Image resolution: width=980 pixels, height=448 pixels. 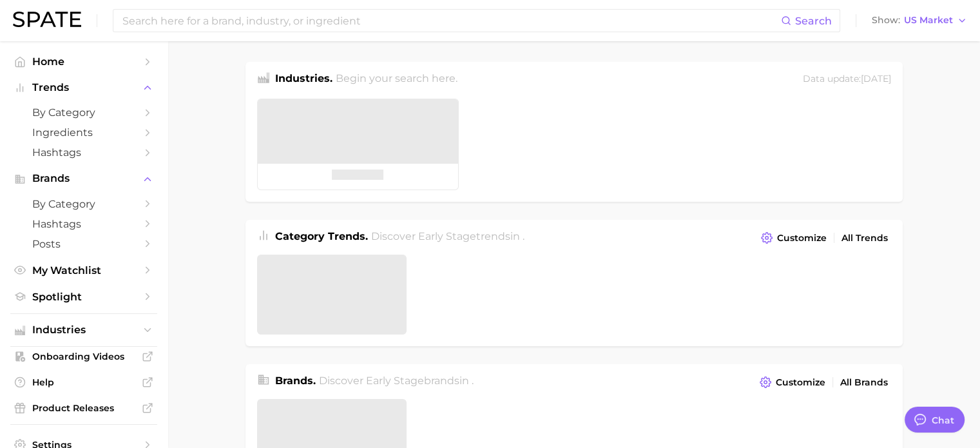 What do you see at coordinates (84, 297) in the screenshot?
I see `a: Spotlight` at bounding box center [84, 297].